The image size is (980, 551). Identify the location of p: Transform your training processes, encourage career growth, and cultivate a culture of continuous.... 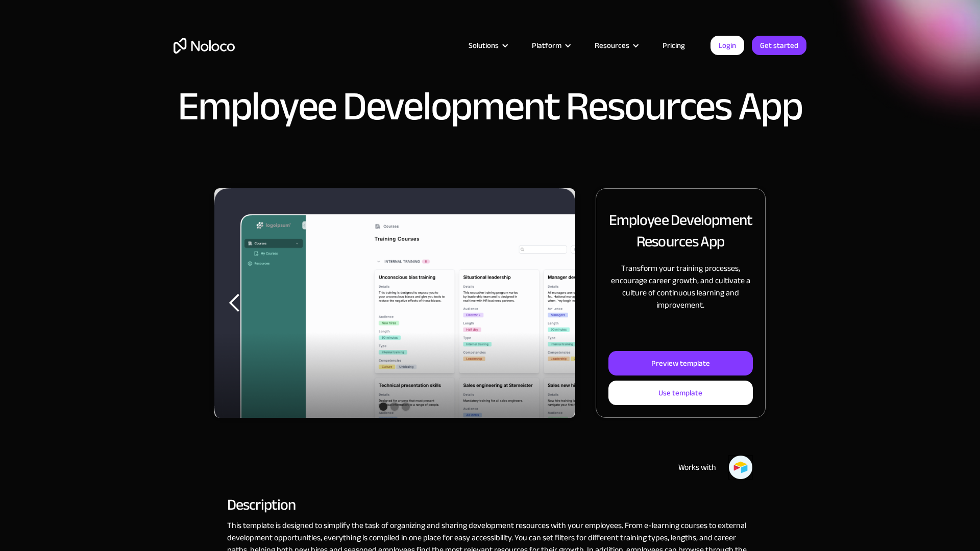
(680, 287).